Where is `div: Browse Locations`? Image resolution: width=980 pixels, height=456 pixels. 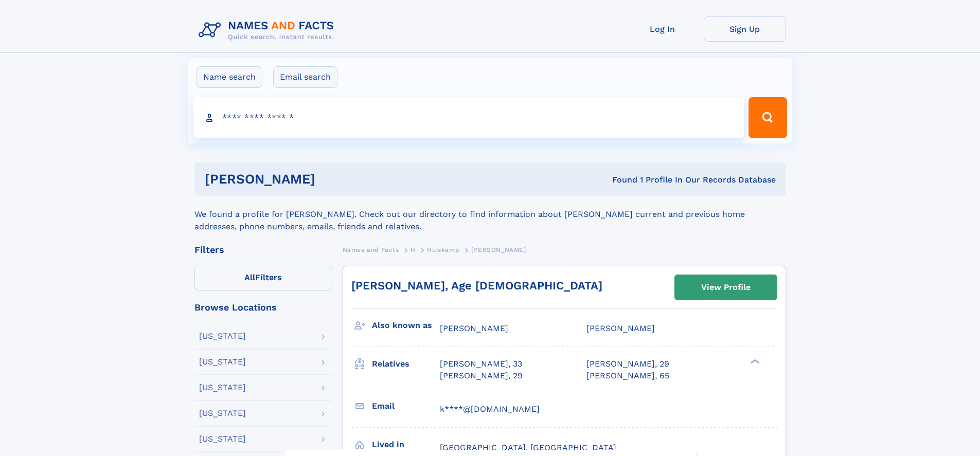
div: Browse Locations is located at coordinates (264, 308).